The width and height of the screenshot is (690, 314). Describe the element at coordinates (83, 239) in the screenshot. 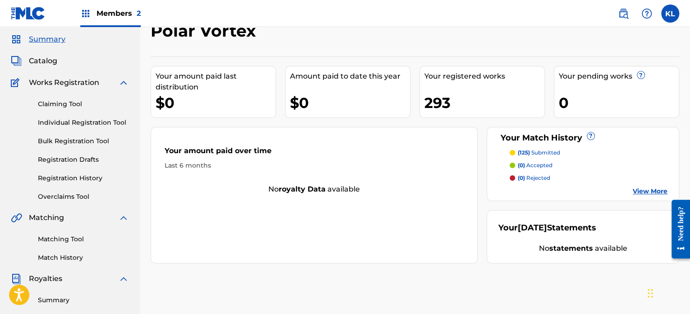

I see `a: Matching Tool` at that location.